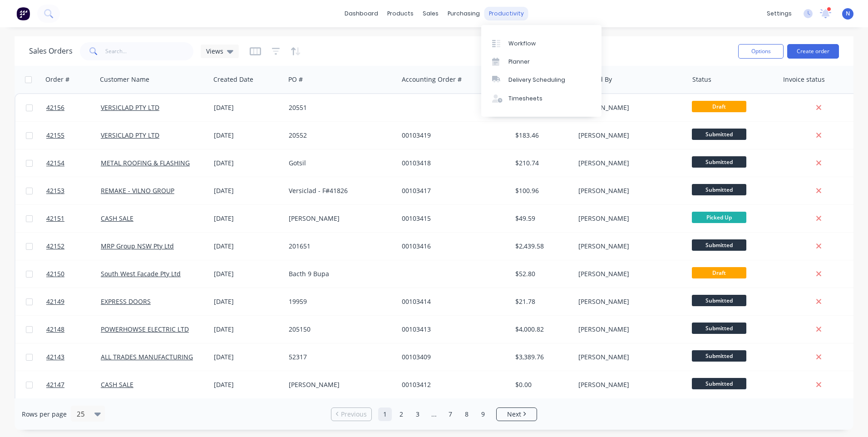 The image size is (868, 437). Describe the element at coordinates (145, 329) in the screenshot. I see `a: POWERHOWSE ELECTRIC LTD` at that location.